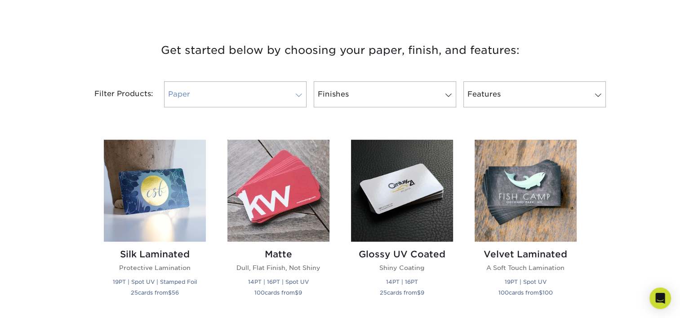  Describe the element at coordinates (340, 50) in the screenshot. I see `h3: Get started below by choosing your paper, finish, and features:` at that location.